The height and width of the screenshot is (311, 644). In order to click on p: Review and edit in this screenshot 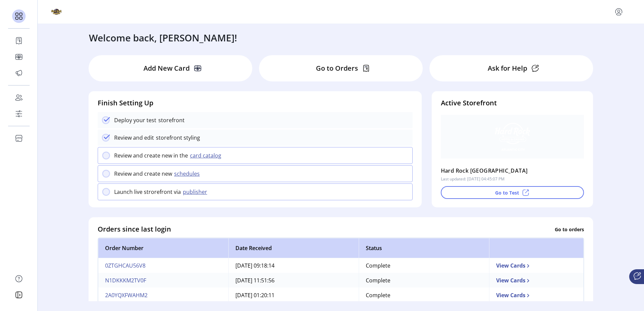, I will do `click(134, 138)`.